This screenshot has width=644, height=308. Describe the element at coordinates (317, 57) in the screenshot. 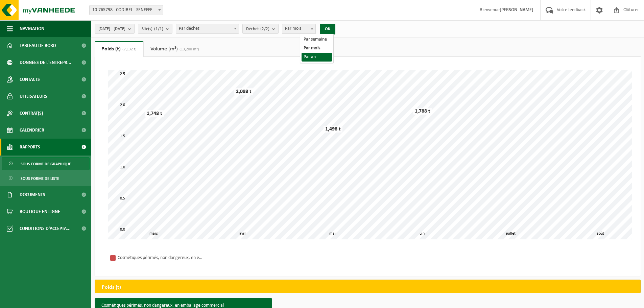

I see `li: Par an` at that location.